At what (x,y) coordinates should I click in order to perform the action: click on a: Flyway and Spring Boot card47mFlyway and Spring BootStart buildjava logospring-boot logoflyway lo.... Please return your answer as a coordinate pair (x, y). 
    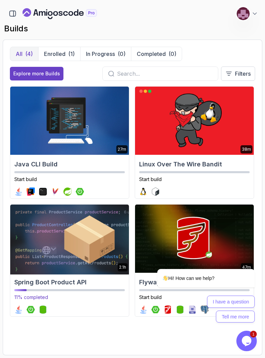
    Looking at the image, I should click on (194, 260).